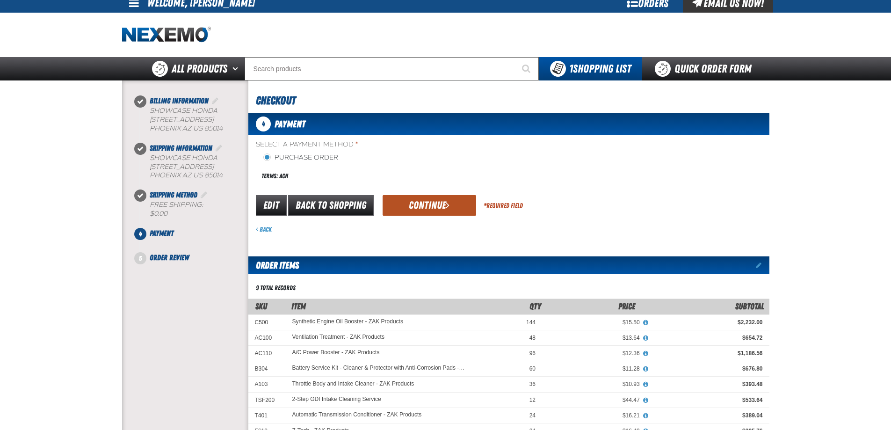  I want to click on div: $13.64, so click(594, 338).